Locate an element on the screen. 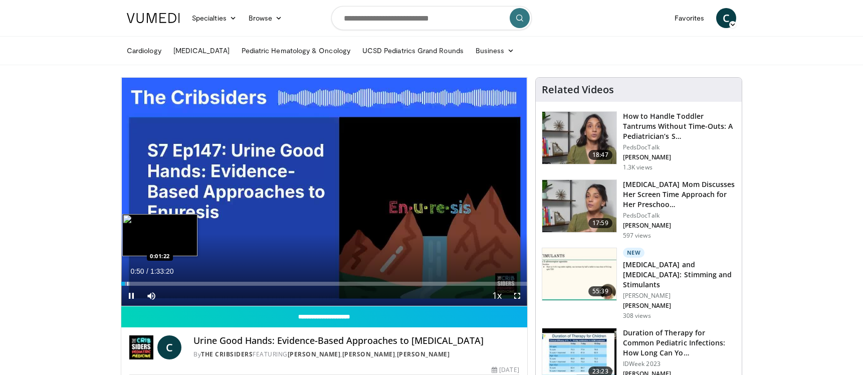 This screenshot has height=375, width=863. button: Pause is located at coordinates (131, 296).